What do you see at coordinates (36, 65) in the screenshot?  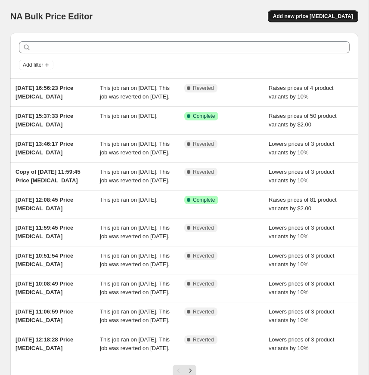 I see `button: Add filter` at bounding box center [36, 65].